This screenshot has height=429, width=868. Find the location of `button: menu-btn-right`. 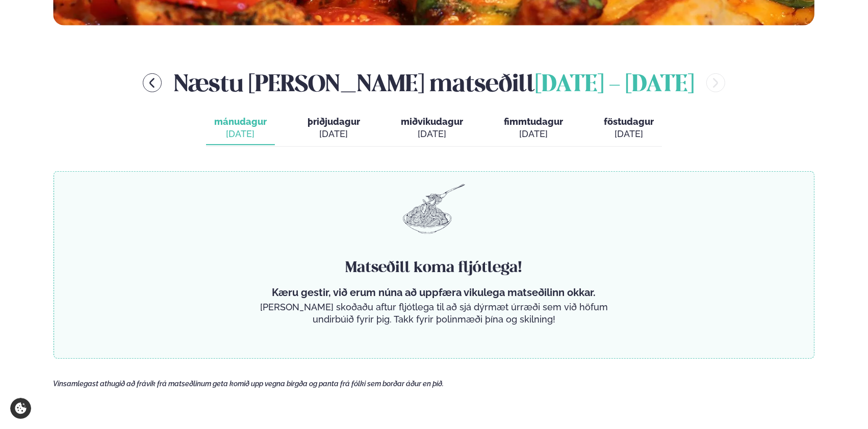

button: menu-btn-right is located at coordinates (715, 82).